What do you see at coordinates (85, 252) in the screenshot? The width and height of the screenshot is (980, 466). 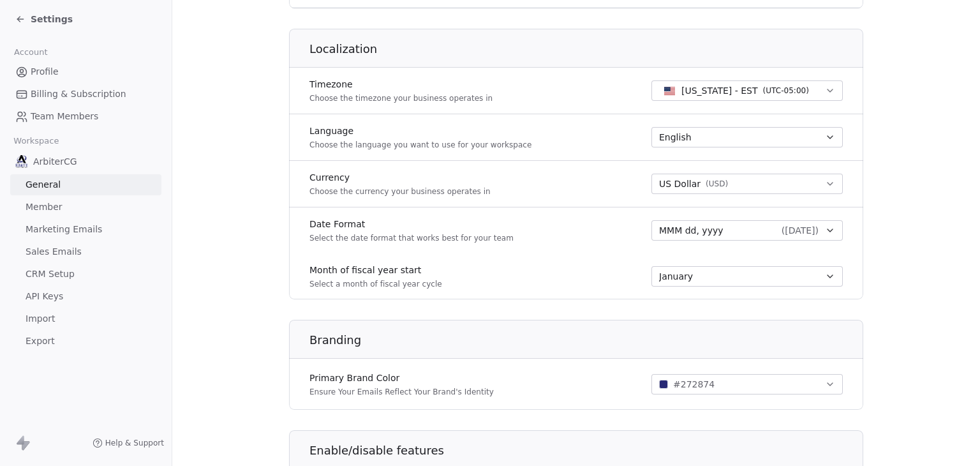 I see `a: Sales Emails` at bounding box center [85, 252].